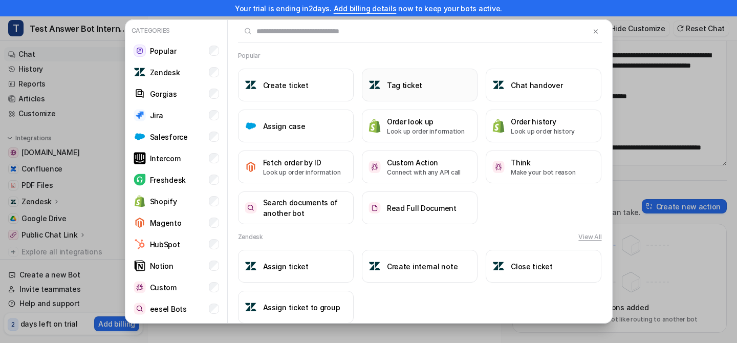 This screenshot has width=737, height=343. What do you see at coordinates (499, 85) in the screenshot?
I see `img: Chat handover` at bounding box center [499, 85].